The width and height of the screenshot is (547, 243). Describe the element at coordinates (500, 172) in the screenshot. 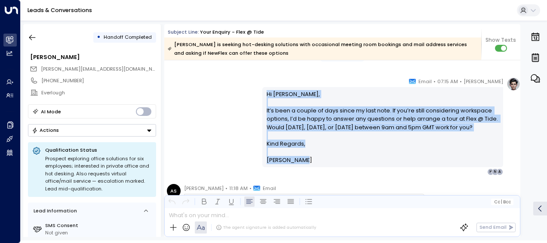

I see `div: A` at that location.